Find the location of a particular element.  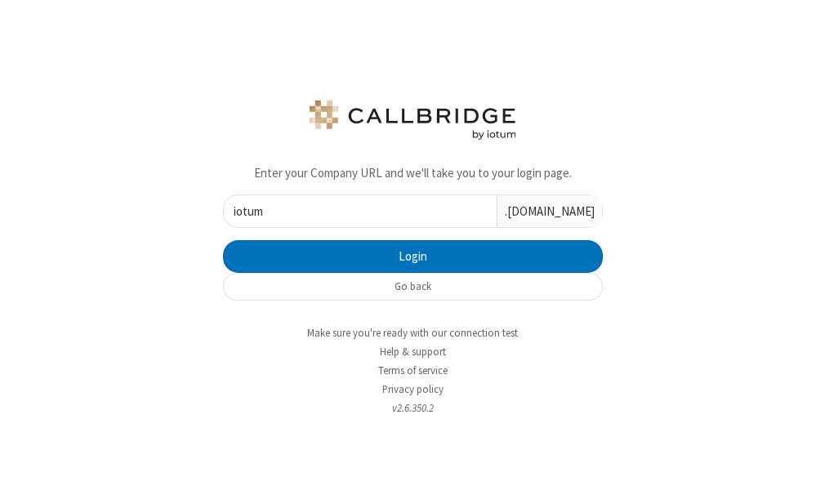

a: Make sure you're ready with our connection test is located at coordinates (412, 332).